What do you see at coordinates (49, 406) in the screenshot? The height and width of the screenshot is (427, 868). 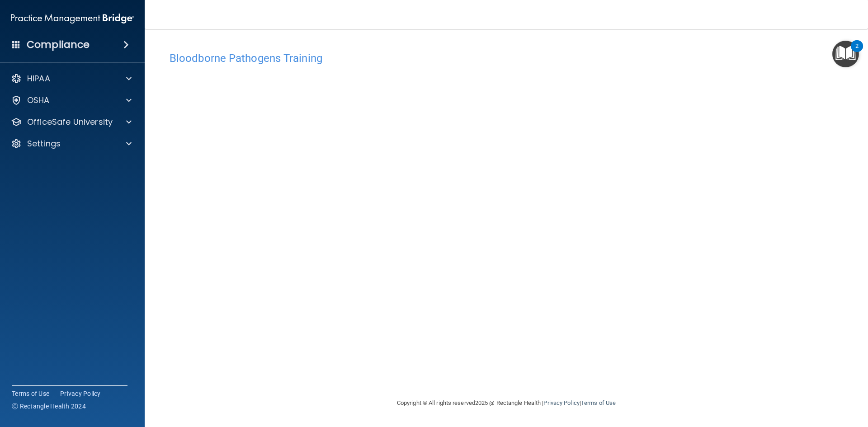 I see `span: Ⓒ Rectangle Health 2024` at bounding box center [49, 406].